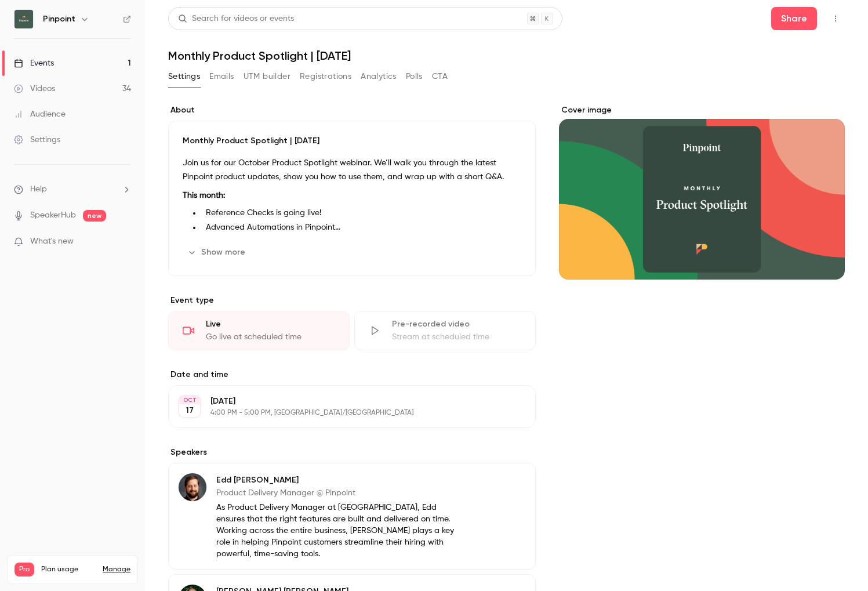 Image resolution: width=868 pixels, height=591 pixels. What do you see at coordinates (702, 111) in the screenshot?
I see `label: Cover image` at bounding box center [702, 111].